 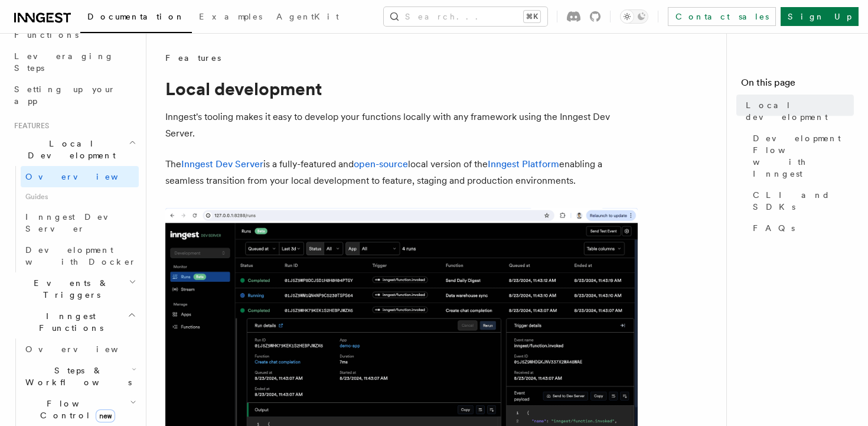 I want to click on span: Guides, so click(x=80, y=197).